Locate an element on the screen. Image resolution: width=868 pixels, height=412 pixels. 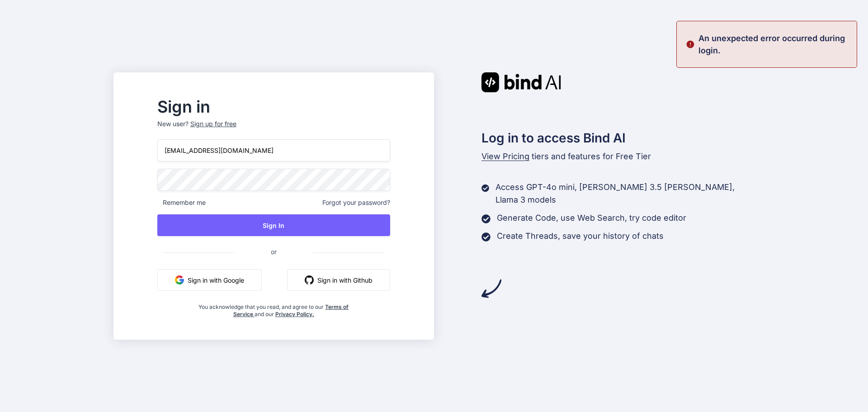
h2: Log in to access Bind AI is located at coordinates (618, 138).